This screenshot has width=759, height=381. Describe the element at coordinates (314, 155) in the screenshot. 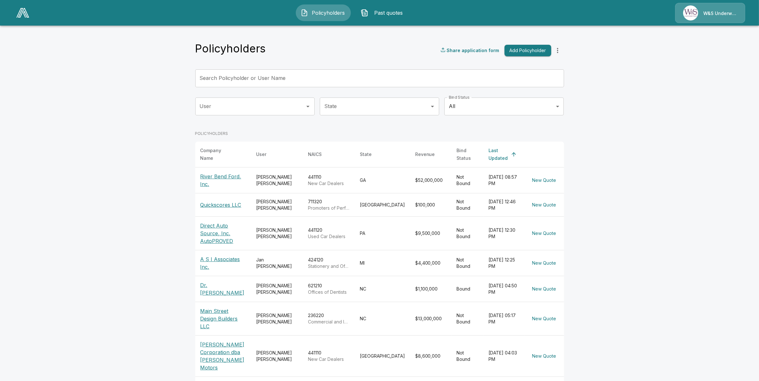

I see `div: NAICS` at that location.